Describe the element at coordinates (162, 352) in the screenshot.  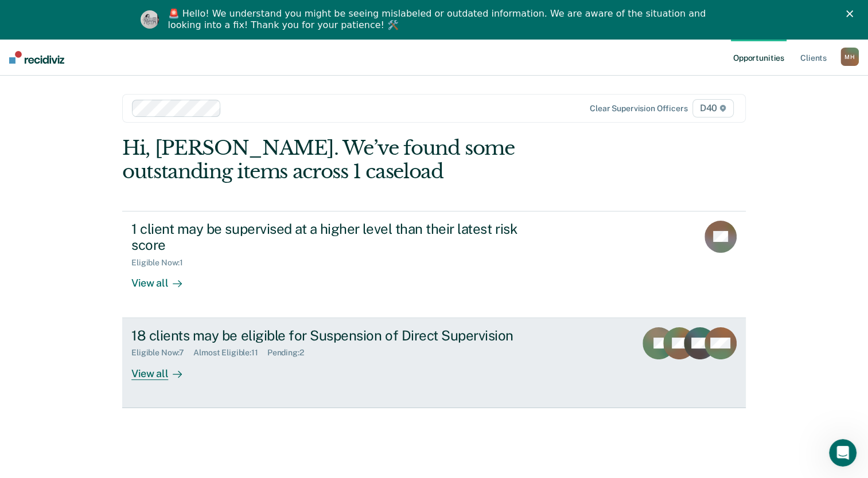
I see `div: Eligible Now : 7` at that location.